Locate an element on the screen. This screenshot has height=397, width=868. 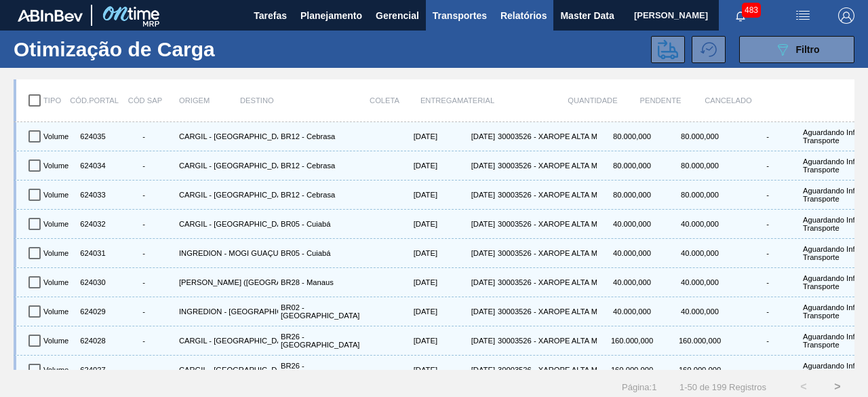
span: Planejamento is located at coordinates (331, 16).